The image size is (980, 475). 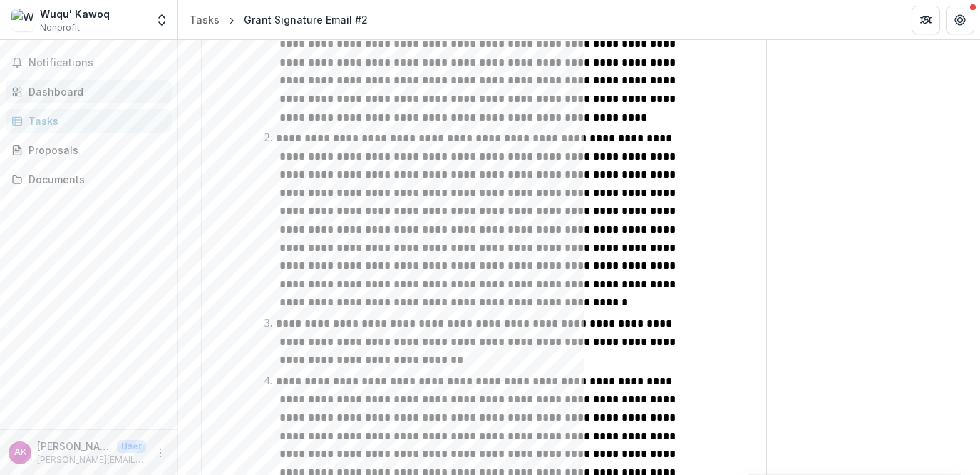 I want to click on a: Documents, so click(x=89, y=179).